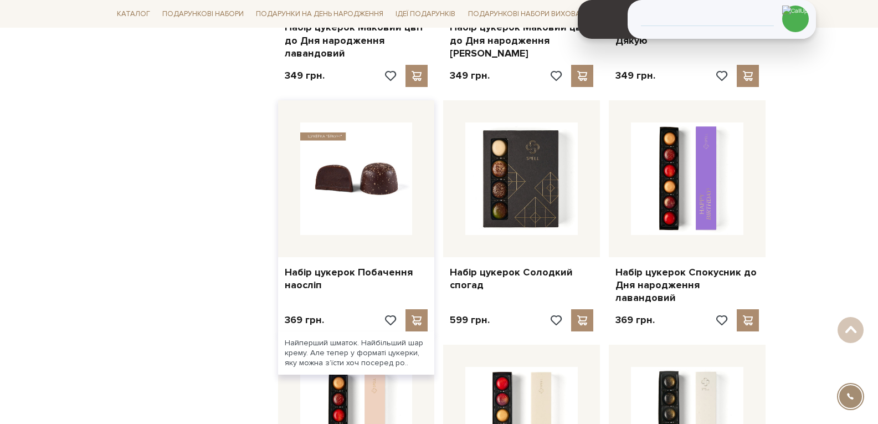  Describe the element at coordinates (535, 14) in the screenshot. I see `a: Подарункові набори вихователю` at that location.